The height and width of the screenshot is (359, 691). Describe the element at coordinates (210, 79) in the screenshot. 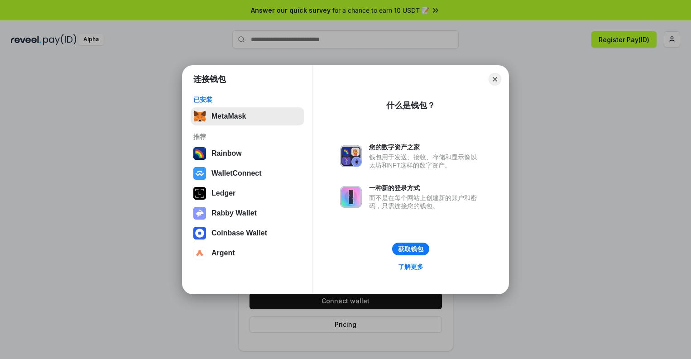

I see `h1: 连接钱包` at that location.